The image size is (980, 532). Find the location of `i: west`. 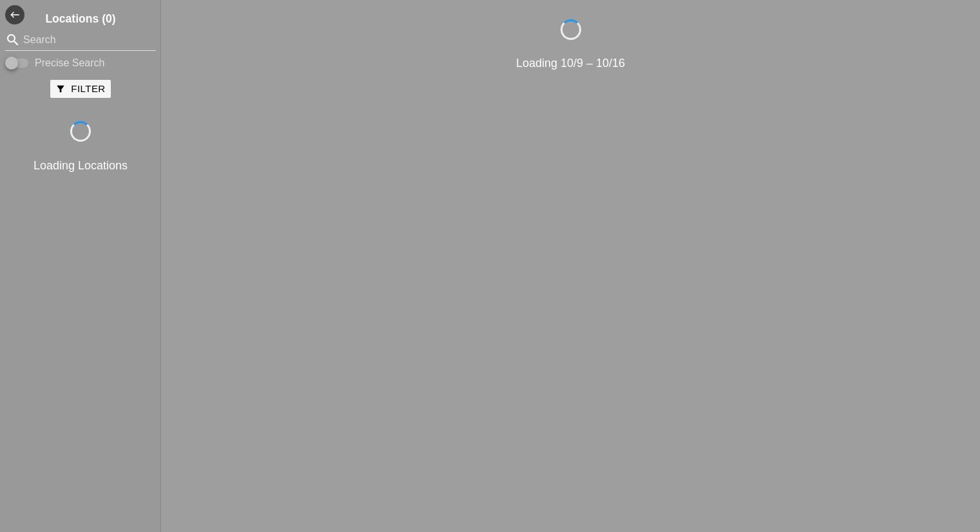

i: west is located at coordinates (15, 15).